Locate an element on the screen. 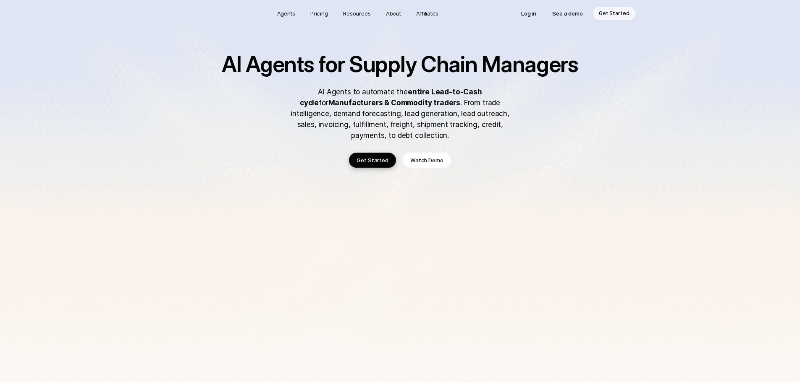 This screenshot has height=382, width=800. p: AI Agents to automate the for . From trade intelligence, demand forecasting, lead generation, lea... is located at coordinates (400, 114).